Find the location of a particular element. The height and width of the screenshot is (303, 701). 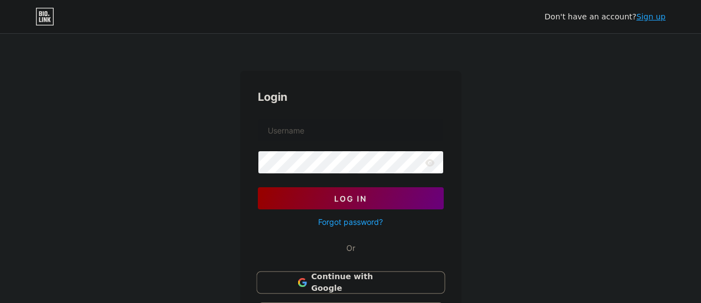

div: Or is located at coordinates (351, 247).